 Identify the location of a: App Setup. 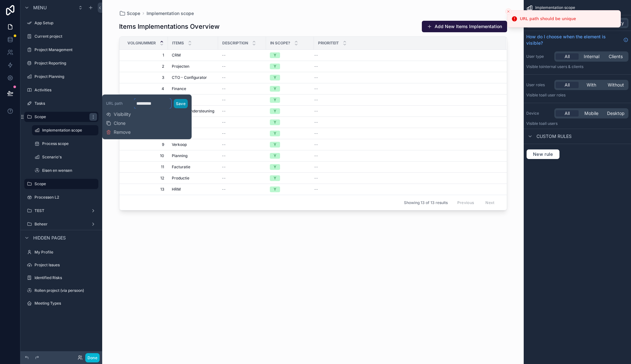
(62, 23).